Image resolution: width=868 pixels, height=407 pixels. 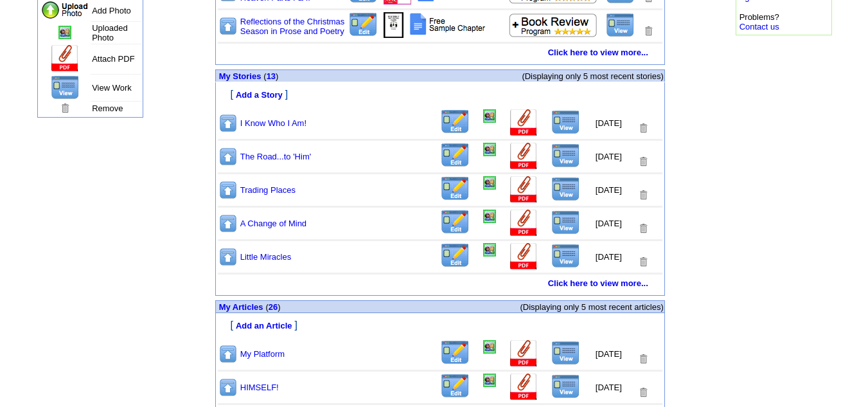 I want to click on a: 13, so click(x=271, y=76).